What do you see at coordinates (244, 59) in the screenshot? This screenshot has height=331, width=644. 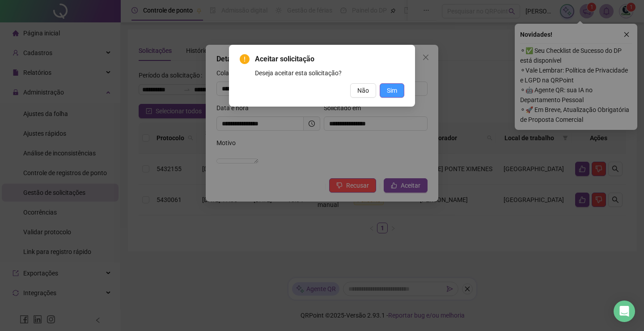 I see `span: exclamation-circle` at bounding box center [244, 59].